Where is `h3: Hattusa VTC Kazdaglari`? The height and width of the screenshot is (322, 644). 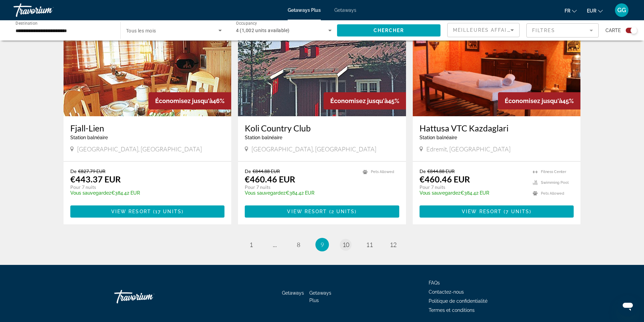
h3: Hattusa VTC Kazdaglari is located at coordinates (496, 128).